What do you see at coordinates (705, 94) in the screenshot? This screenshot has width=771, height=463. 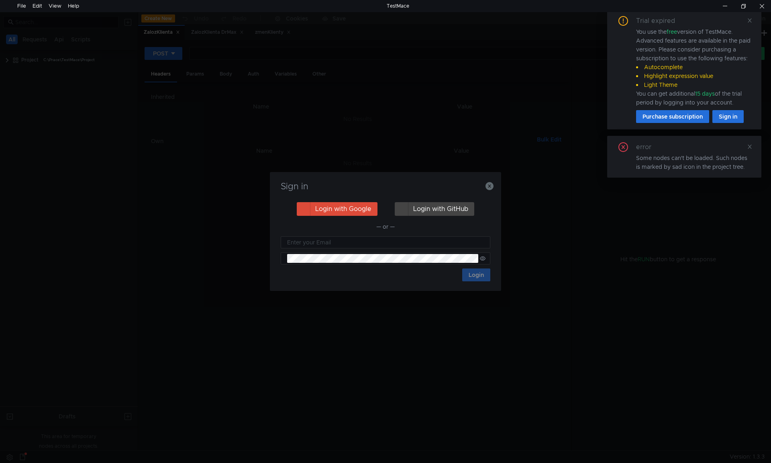 I see `span: 15 days` at bounding box center [705, 94].